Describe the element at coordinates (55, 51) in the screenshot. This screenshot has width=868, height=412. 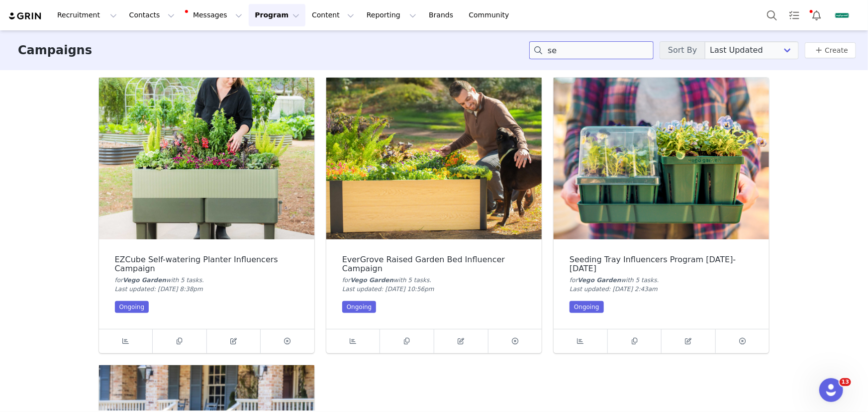
I see `h3: Campaigns` at that location.